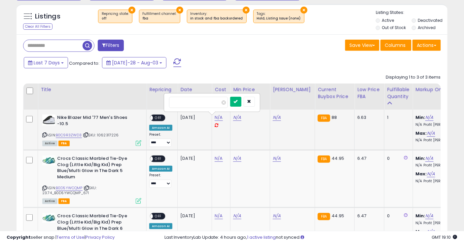  Describe the element at coordinates (431, 20) in the screenshot. I see `label: Deactivated` at that location.